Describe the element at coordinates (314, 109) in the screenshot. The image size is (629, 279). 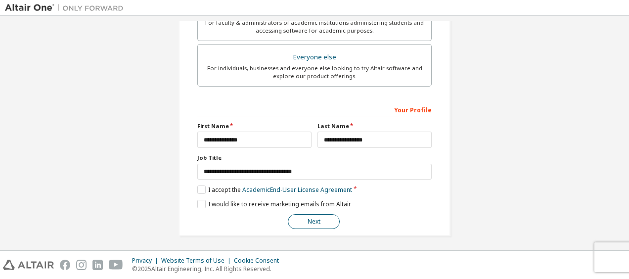
I see `div: Your Profile` at that location.